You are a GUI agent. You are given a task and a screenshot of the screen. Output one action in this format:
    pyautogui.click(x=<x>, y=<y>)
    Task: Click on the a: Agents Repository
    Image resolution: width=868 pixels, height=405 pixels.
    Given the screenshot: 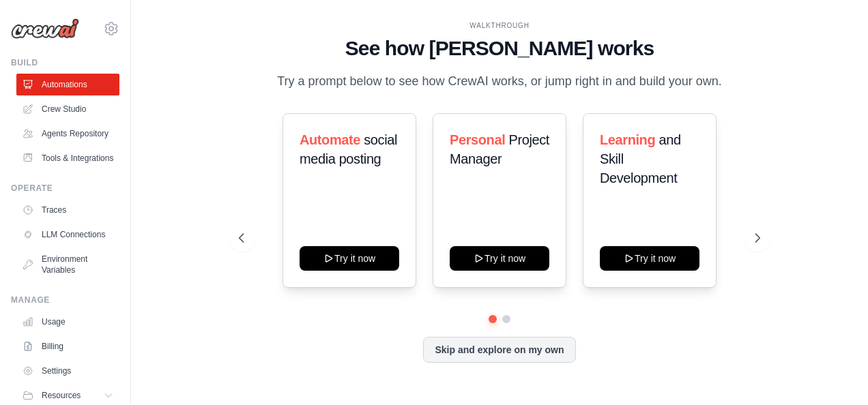 What is the action you would take?
    pyautogui.click(x=68, y=134)
    